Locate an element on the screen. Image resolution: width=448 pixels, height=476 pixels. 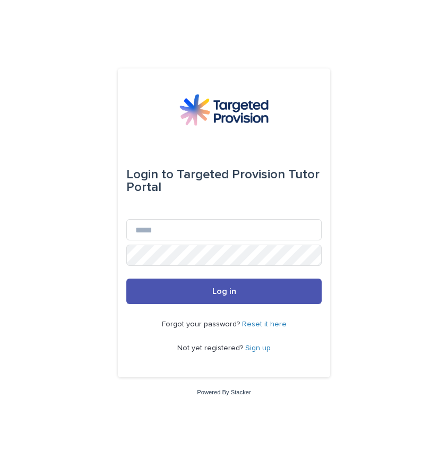
img: M5nRWzHhSzIhMunXDL62 is located at coordinates (224, 110).